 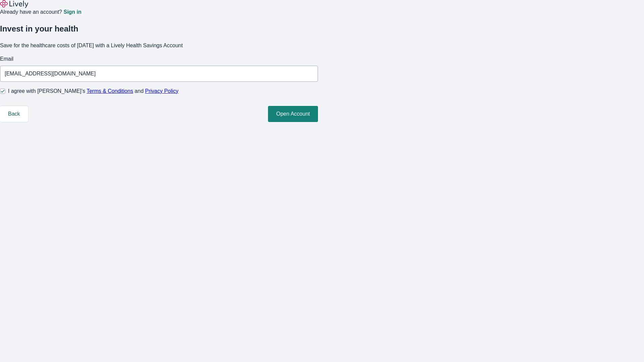 I want to click on a: Privacy Policy, so click(x=162, y=91).